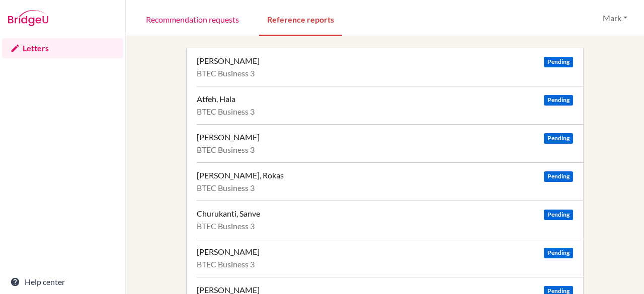 This screenshot has height=294, width=644. What do you see at coordinates (28, 18) in the screenshot?
I see `img: Bridge-U` at bounding box center [28, 18].